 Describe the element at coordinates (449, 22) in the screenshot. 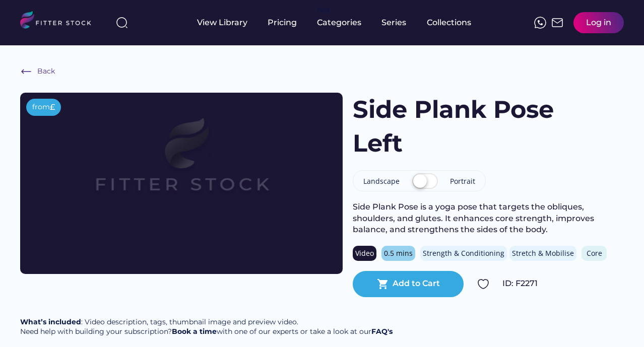

I see `div: Collections` at that location.